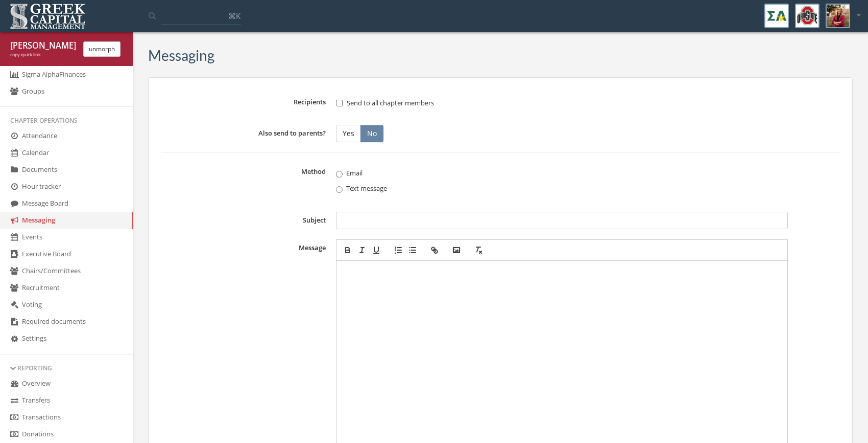 The height and width of the screenshot is (443, 868). Describe the element at coordinates (390, 103) in the screenshot. I see `span: Send to all chapter members` at that location.